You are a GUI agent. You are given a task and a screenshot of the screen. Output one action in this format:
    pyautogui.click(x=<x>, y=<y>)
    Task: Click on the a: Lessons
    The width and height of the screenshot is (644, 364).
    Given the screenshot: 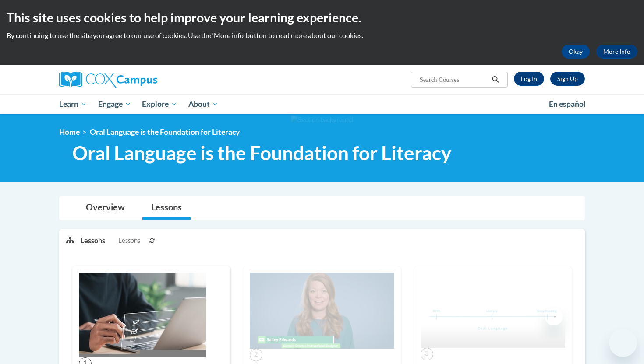 What is the action you would take?
    pyautogui.click(x=166, y=208)
    